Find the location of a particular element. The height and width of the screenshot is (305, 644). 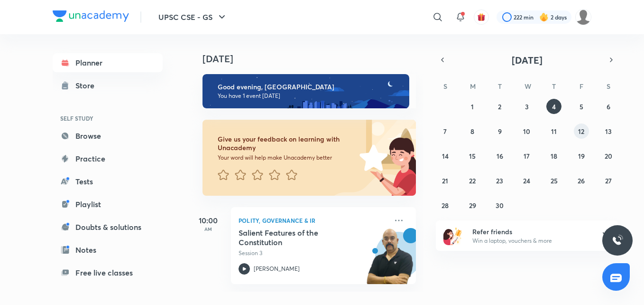

a: Planner is located at coordinates (108, 63).